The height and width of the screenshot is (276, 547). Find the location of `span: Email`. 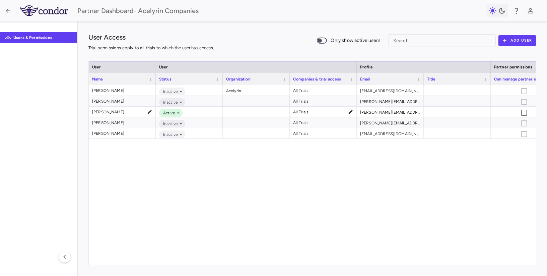

span: Email is located at coordinates (365, 79).